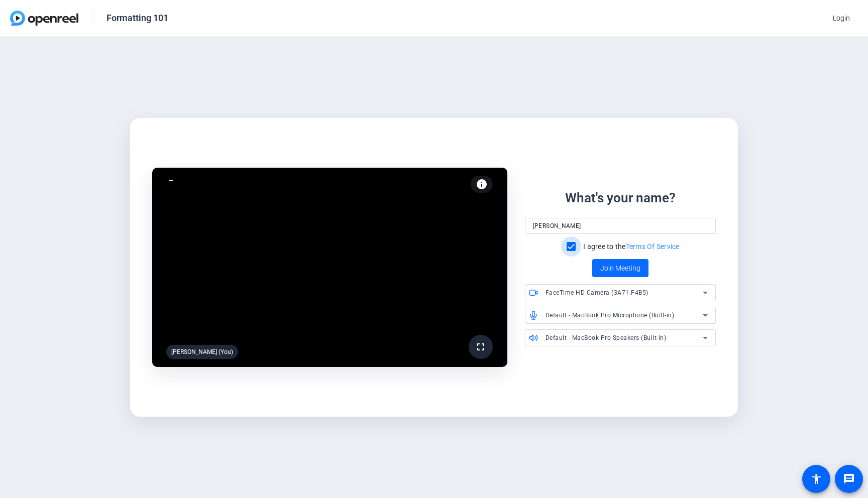 The image size is (868, 498). What do you see at coordinates (816, 479) in the screenshot?
I see `mat-icon: accessibility` at bounding box center [816, 479].